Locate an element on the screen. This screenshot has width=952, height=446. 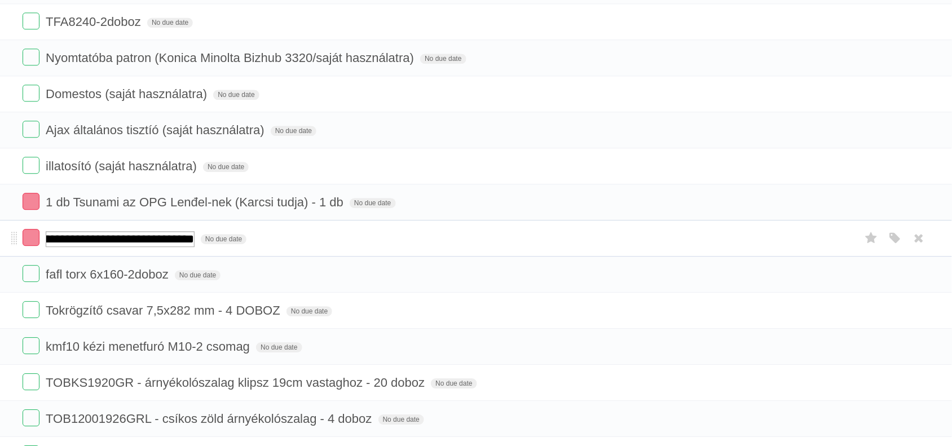
span: Domestos (saját használatra) is located at coordinates (127, 94).